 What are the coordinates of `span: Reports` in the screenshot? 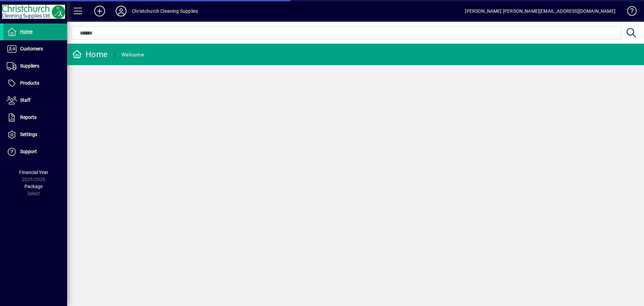 It's located at (28, 117).